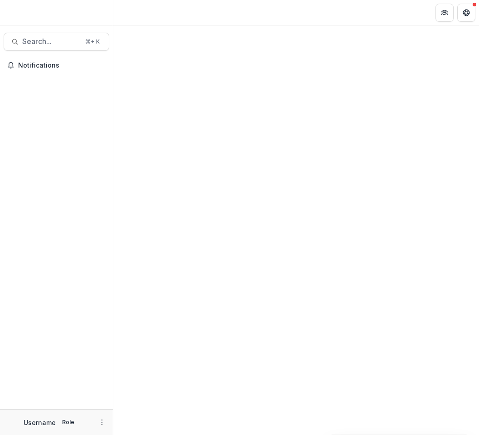  Describe the element at coordinates (39, 422) in the screenshot. I see `p: Username` at that location.